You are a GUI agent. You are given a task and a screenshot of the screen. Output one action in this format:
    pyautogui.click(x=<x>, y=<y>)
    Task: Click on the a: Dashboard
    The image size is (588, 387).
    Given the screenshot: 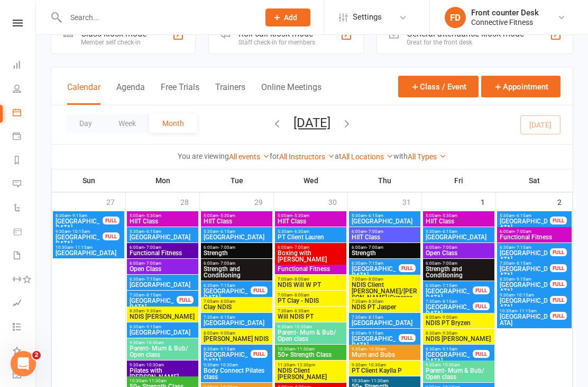 What is the action you would take?
    pyautogui.click(x=24, y=66)
    